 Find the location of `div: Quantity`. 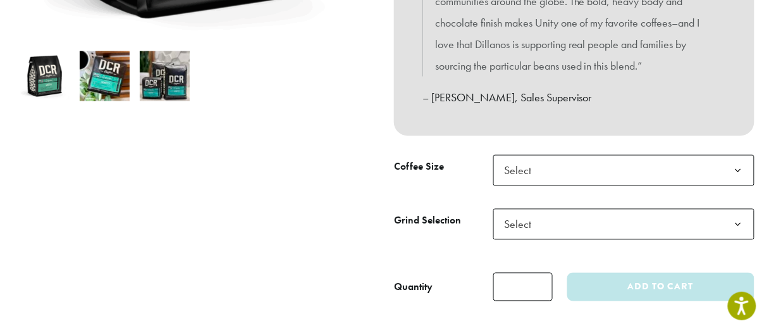

div: Quantity is located at coordinates (413, 287).